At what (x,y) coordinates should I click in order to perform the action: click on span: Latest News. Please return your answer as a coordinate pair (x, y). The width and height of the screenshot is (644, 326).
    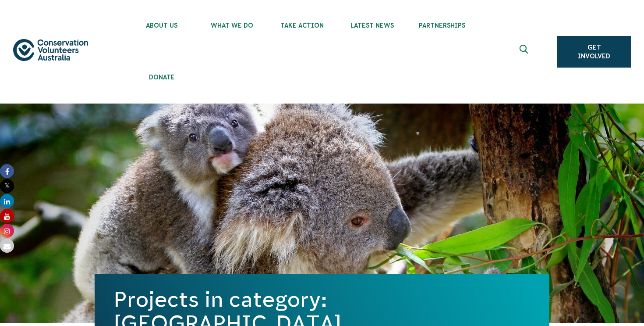
    Looking at the image, I should click on (372, 25).